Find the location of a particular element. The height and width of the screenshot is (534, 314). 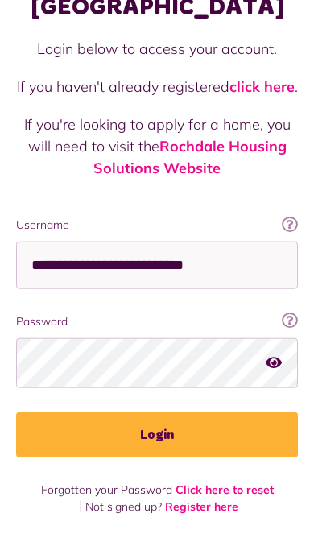

a: Rochdale Housing Solutions Website is located at coordinates (190, 157).